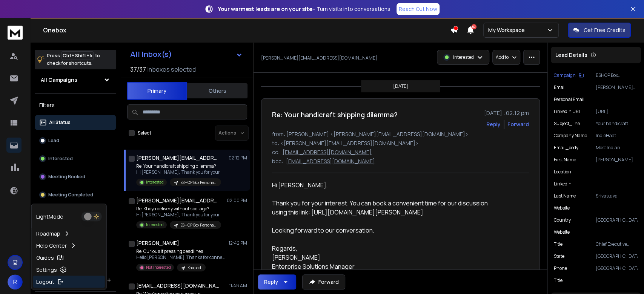  Describe the element at coordinates (304, 9) in the screenshot. I see `p: – Turn visits into conversations` at that location.